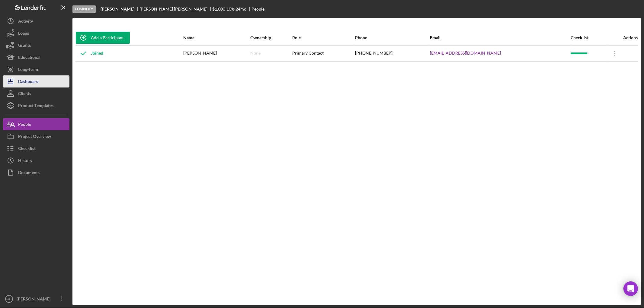 The image size is (644, 308). What do you see at coordinates (392, 37) in the screenshot?
I see `div: Phone` at bounding box center [392, 37].